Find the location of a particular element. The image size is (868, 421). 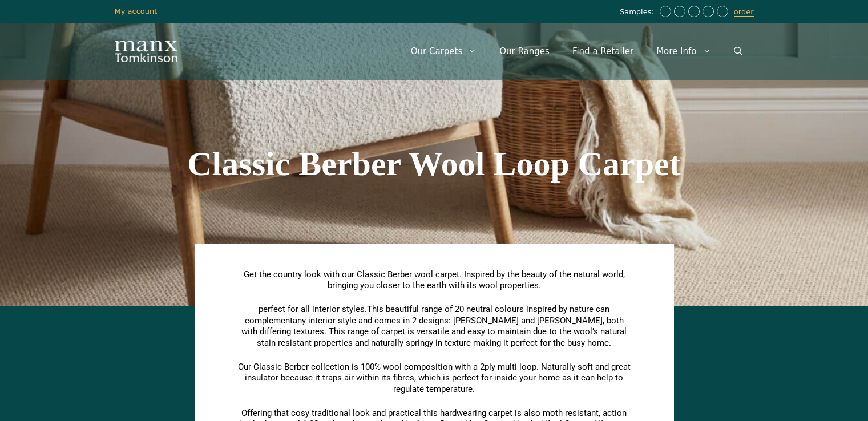

a: My account is located at coordinates (136, 11).